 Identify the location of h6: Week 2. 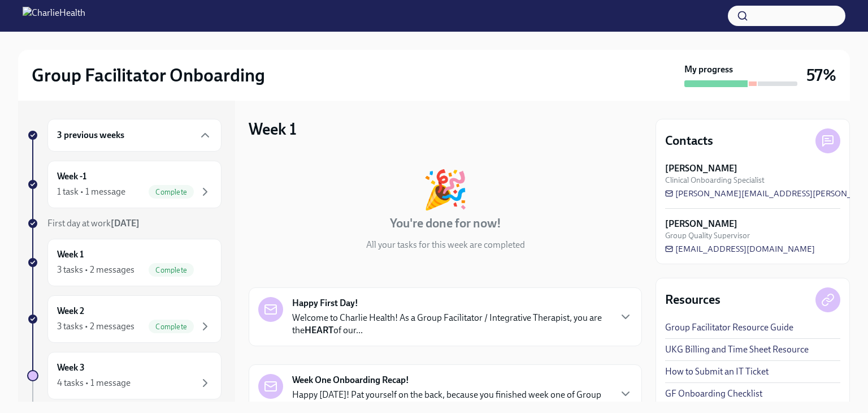
(71, 311).